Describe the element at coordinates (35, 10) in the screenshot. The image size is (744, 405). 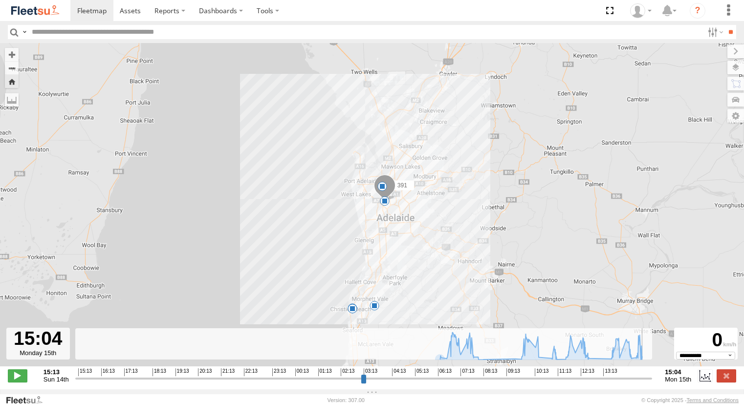
I see `img: fleetsu-logo-horizontal.svg` at that location.